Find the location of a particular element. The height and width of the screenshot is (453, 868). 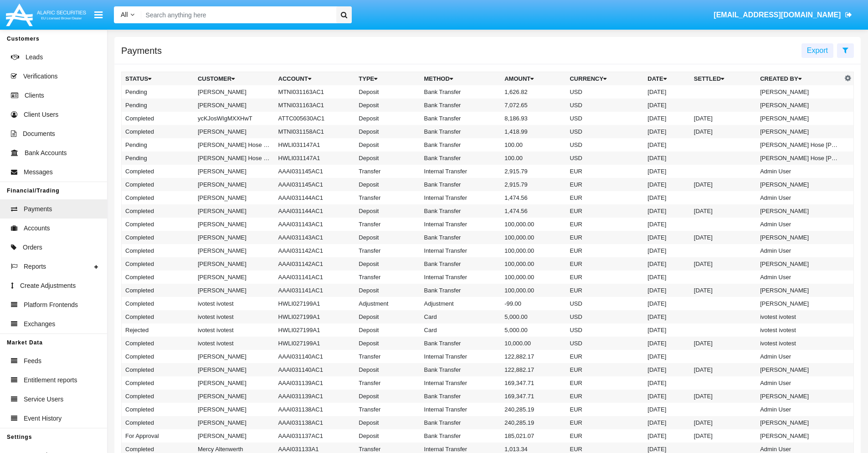

span: Verifications is located at coordinates (40, 76).